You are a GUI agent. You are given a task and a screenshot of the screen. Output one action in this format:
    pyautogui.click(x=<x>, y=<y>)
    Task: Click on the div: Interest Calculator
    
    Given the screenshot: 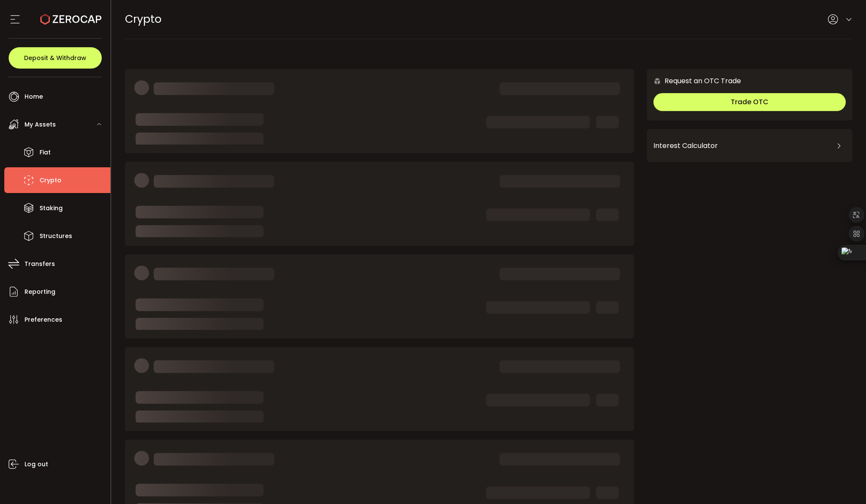 What is the action you would take?
    pyautogui.click(x=749, y=146)
    